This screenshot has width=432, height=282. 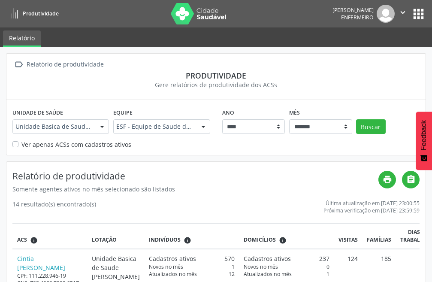 What do you see at coordinates (414, 236) in the screenshot?
I see `span: Dias de trabalho` at bounding box center [414, 236].